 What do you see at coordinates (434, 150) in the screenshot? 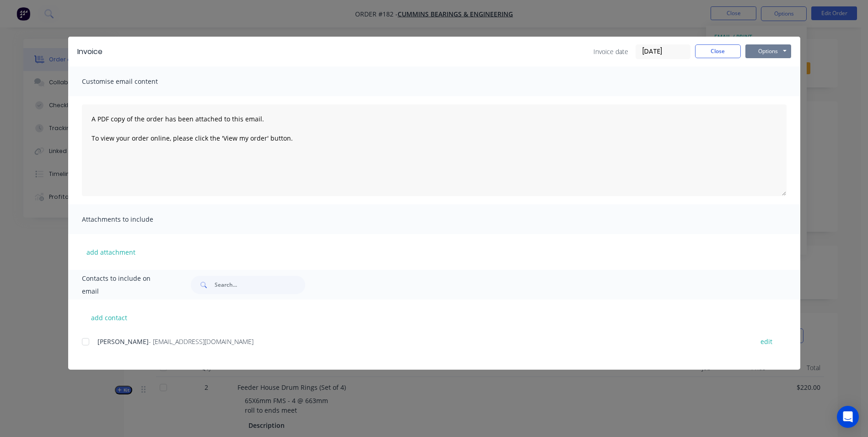
I see `textarea: A PDF copy of the order has been attached to this email. To view your order online, please click ...` at bounding box center [434, 150].